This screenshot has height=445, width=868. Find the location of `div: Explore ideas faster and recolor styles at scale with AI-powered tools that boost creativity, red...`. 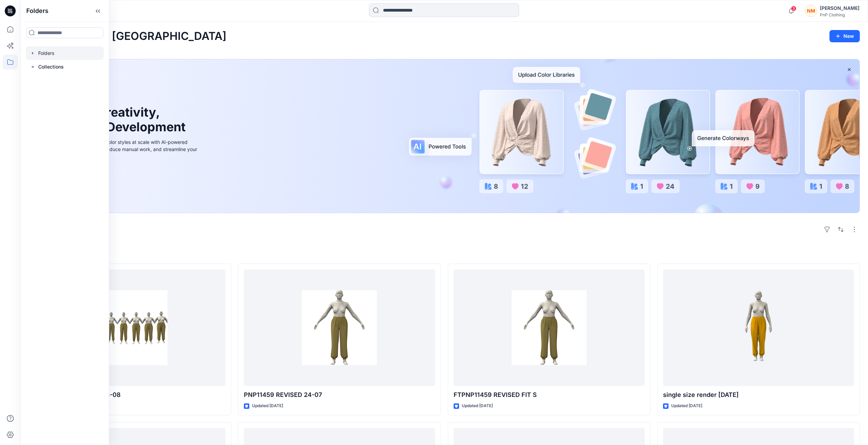

div: Explore ideas faster and recolor styles at scale with AI-powered tools that boost creativity, red... is located at coordinates (122, 149).